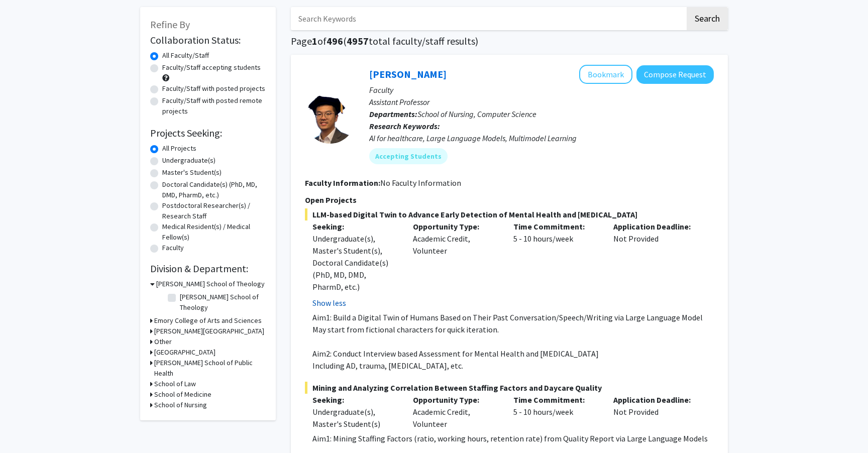 Image resolution: width=868 pixels, height=453 pixels. What do you see at coordinates (163, 341) in the screenshot?
I see `h3: Other` at bounding box center [163, 341].